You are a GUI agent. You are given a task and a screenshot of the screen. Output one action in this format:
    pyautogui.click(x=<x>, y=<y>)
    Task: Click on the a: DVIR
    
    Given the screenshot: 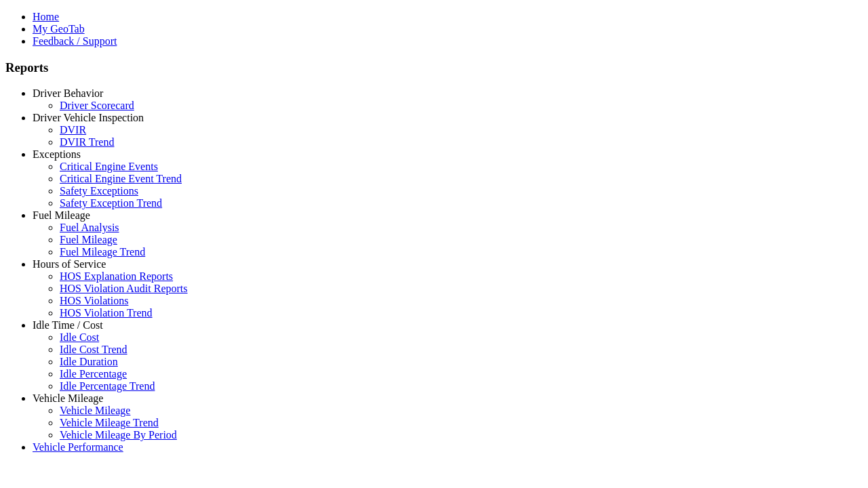 What is the action you would take?
    pyautogui.click(x=72, y=129)
    